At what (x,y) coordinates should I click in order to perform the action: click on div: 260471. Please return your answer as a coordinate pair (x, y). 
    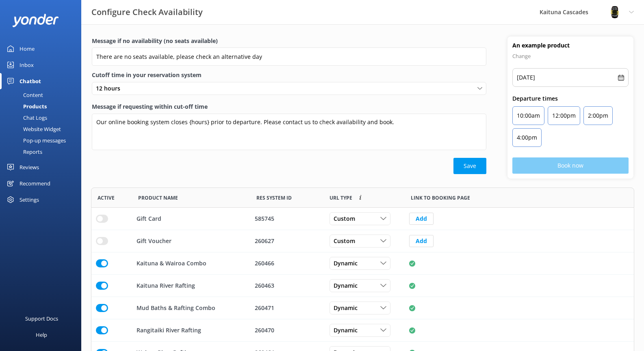
    Looking at the image, I should click on (287, 308).